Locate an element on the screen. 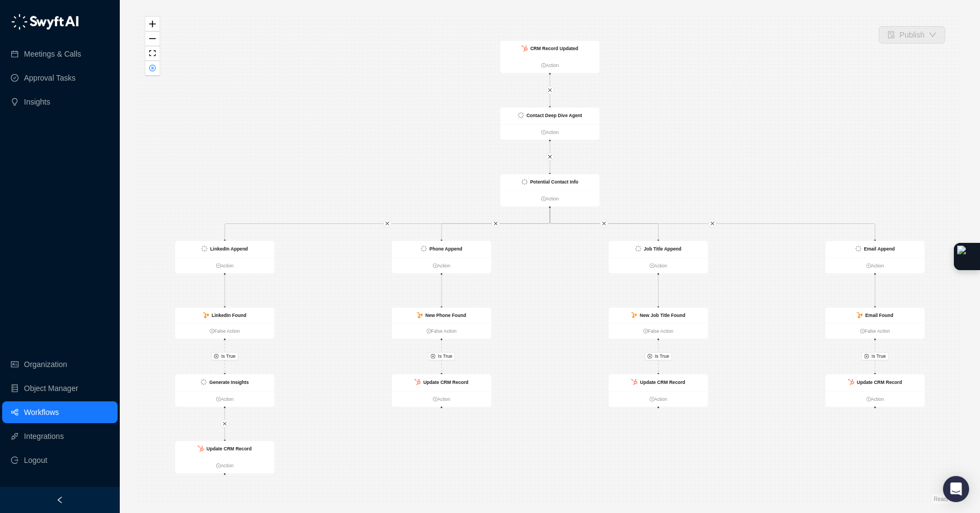 This screenshot has width=980, height=513. div: Job Title Appendplus-circleAction is located at coordinates (658, 257).